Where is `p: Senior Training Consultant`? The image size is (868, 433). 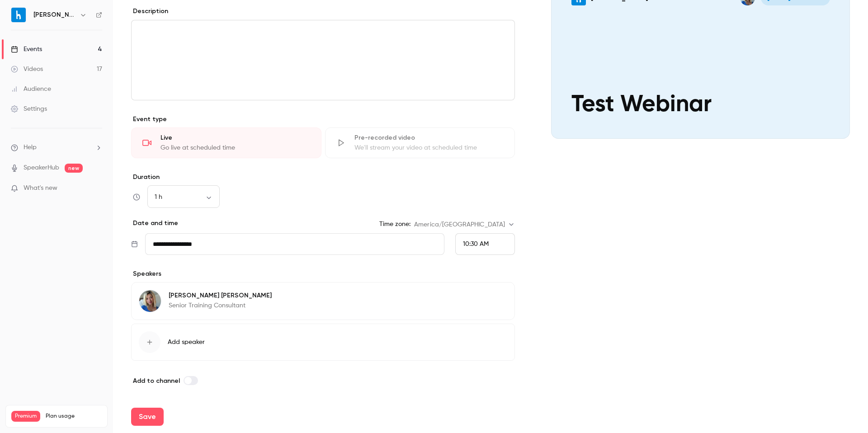
p: Senior Training Consultant is located at coordinates (221, 305).